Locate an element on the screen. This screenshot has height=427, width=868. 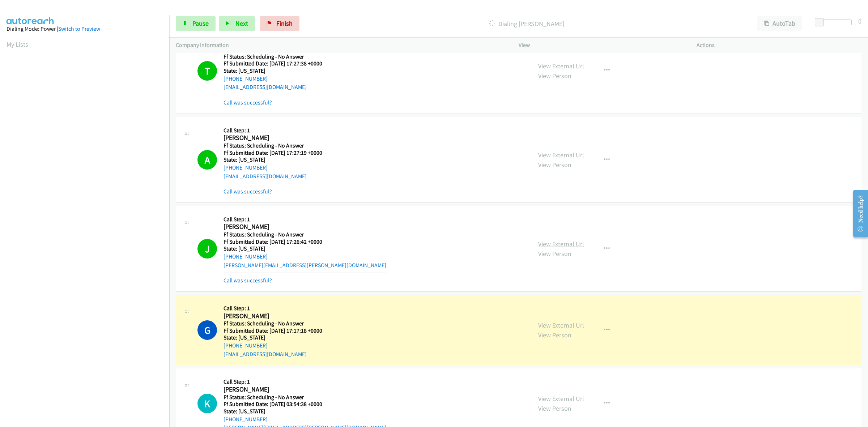
h1: K is located at coordinates (207, 403).